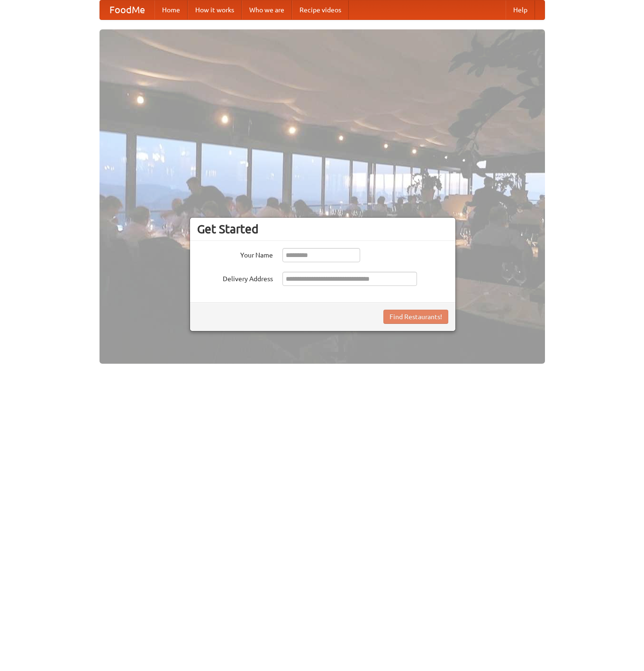 This screenshot has height=671, width=644. I want to click on label: Delivery Address, so click(235, 278).